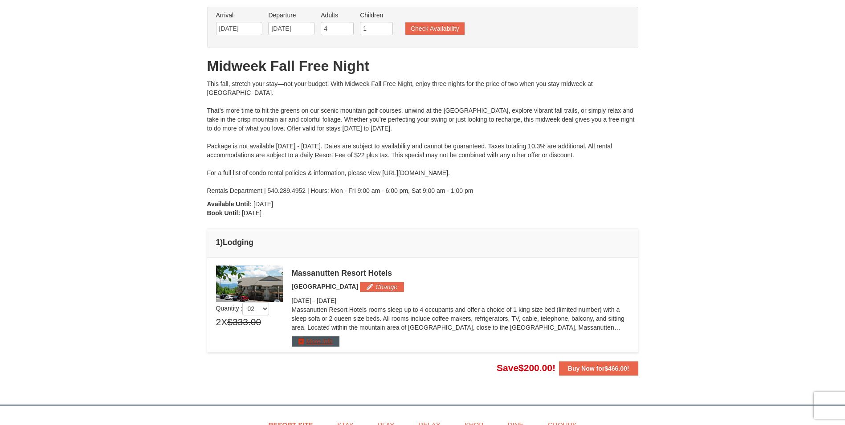 The height and width of the screenshot is (425, 845). Describe the element at coordinates (315, 341) in the screenshot. I see `button: More Info` at that location.